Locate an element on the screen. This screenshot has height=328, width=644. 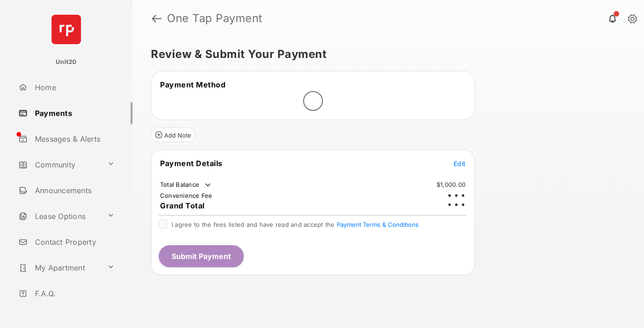
button: Edit is located at coordinates (460, 163).